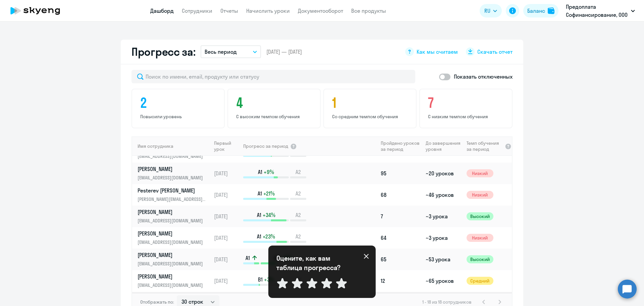 This screenshot has height=306, width=644. What do you see at coordinates (269, 215) in the screenshot?
I see `span: +34%` at bounding box center [269, 215].